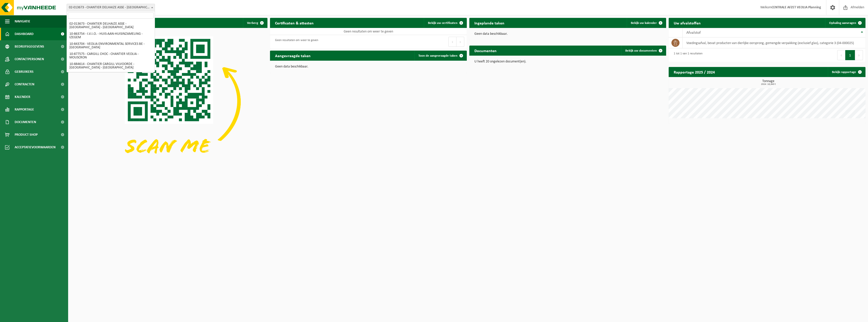  I want to click on a: Bekijk uw certificaten, so click(445, 23).